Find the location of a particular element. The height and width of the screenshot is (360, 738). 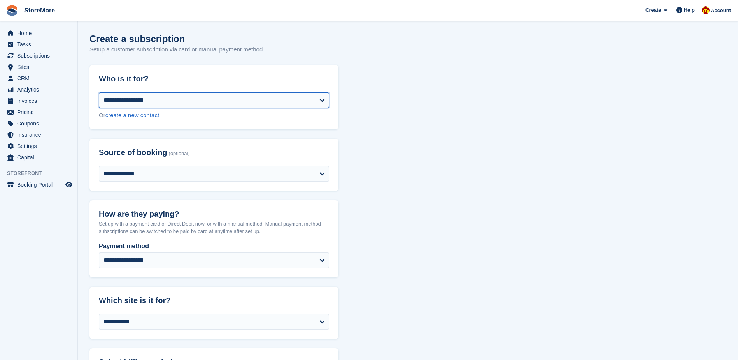

h2: Which site is it for? is located at coordinates (214, 300).